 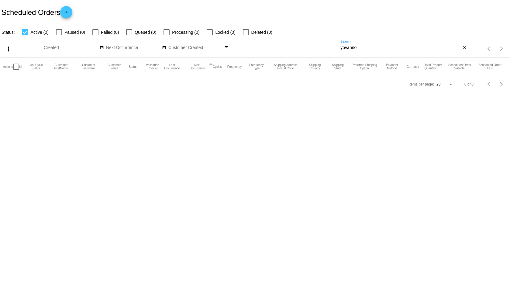 What do you see at coordinates (145, 32) in the screenshot?
I see `span: Queued (0)` at bounding box center [145, 32].